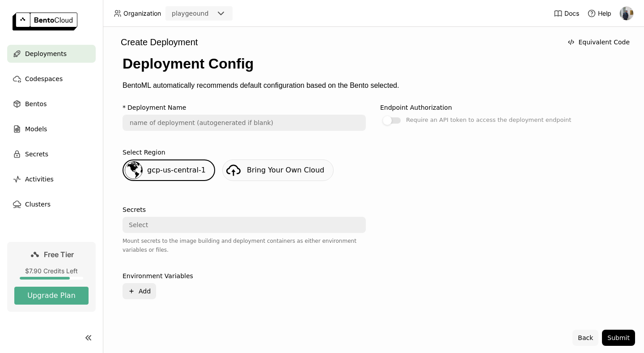  What do you see at coordinates (52, 154) in the screenshot?
I see `a: Secrets` at bounding box center [52, 154].